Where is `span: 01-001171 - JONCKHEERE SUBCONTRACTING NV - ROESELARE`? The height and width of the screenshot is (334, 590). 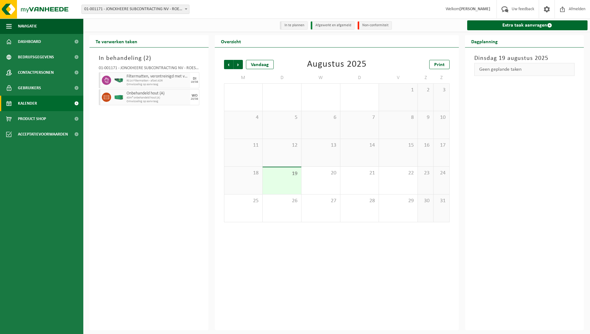 span: 01-001171 - JONCKHEERE SUBCONTRACTING NV - ROESELARE is located at coordinates (136, 9).